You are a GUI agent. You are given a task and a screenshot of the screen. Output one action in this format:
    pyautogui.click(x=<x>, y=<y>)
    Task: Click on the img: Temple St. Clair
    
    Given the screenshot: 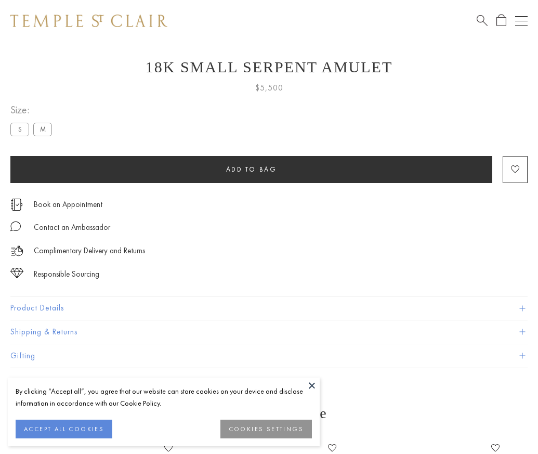 What is the action you would take?
    pyautogui.click(x=89, y=21)
    